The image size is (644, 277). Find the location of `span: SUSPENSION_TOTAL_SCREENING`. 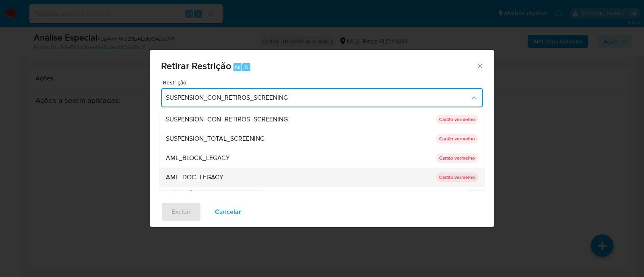

span: SUSPENSION_TOTAL_SCREENING is located at coordinates (215, 139).